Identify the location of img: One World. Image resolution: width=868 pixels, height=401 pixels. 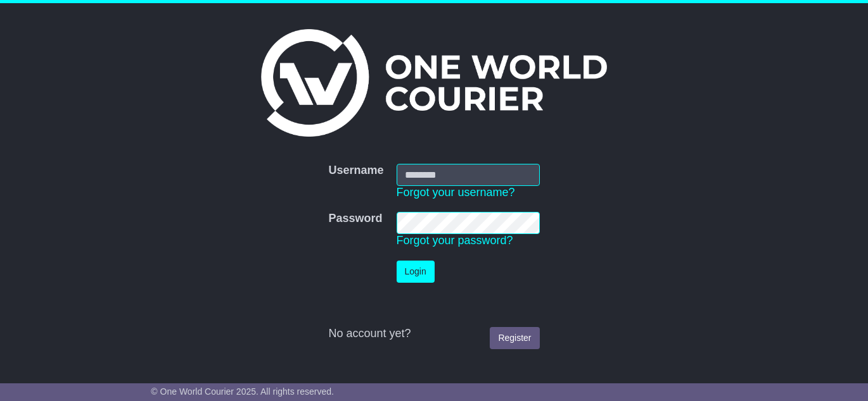
(434, 83).